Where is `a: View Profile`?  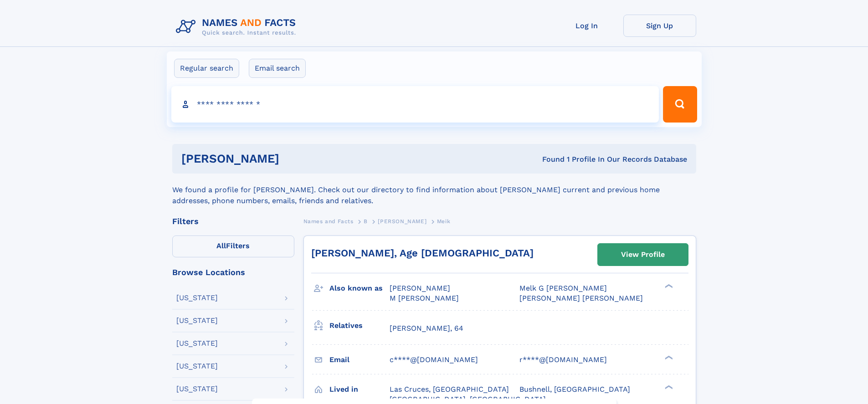
a: View Profile is located at coordinates (643, 255).